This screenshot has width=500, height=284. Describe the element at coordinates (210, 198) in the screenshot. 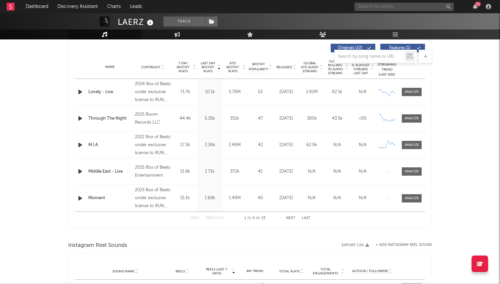

I see `div: 1.68k` at that location.